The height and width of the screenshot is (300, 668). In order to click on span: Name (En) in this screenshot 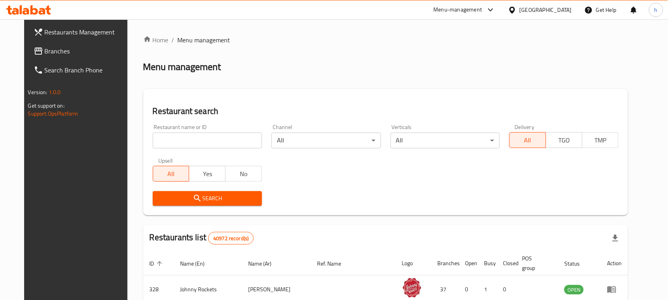, I will do `click(198, 263)`.